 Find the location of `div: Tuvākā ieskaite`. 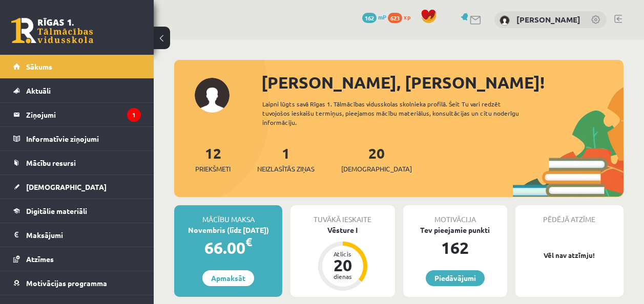

div: Tuvākā ieskaite is located at coordinates (342, 215).